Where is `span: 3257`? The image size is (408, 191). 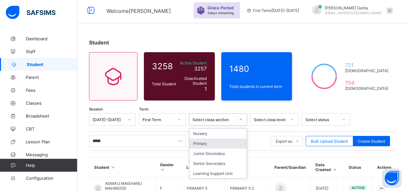
span: 3257 is located at coordinates (200, 69).